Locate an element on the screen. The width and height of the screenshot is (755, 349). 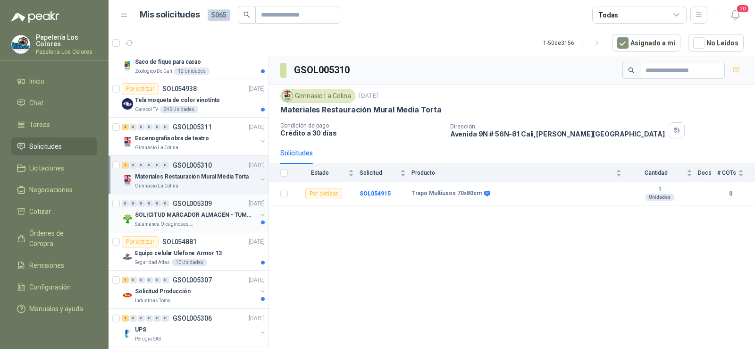
div: 12 Unidades is located at coordinates (192, 71).